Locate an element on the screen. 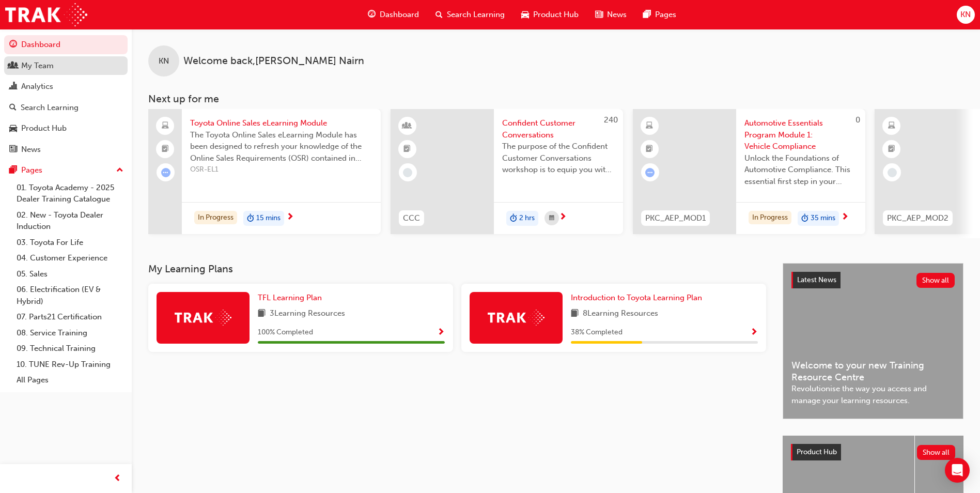  span: Confident Customer Conversations is located at coordinates (558, 129).